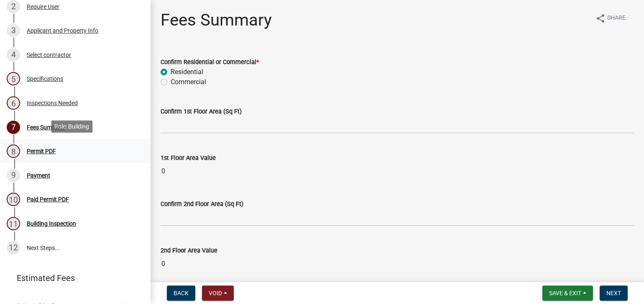 The width and height of the screenshot is (644, 304). What do you see at coordinates (13, 224) in the screenshot?
I see `div: 11` at bounding box center [13, 224].